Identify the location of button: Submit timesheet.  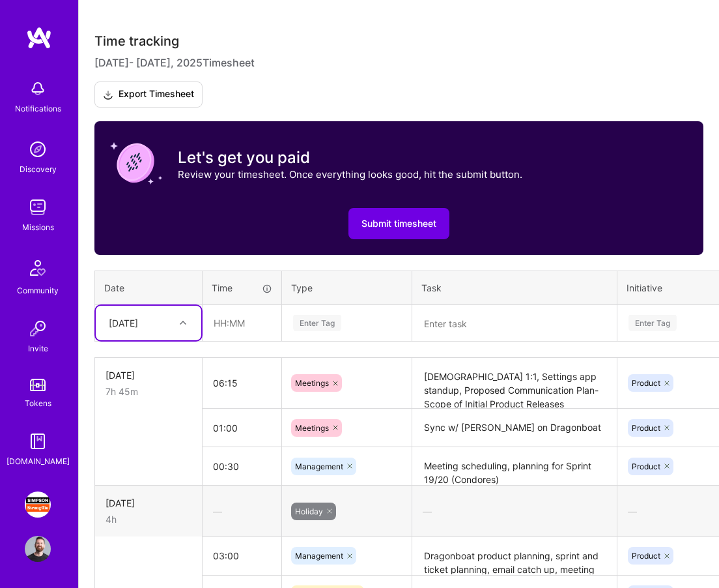
(399, 224).